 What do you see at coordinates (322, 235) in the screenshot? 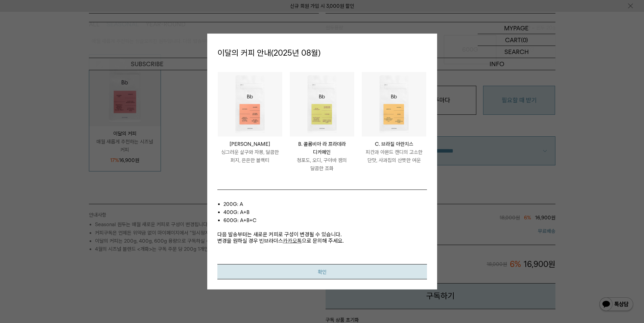
I see `p: 다음 발송부터는 새로운 커피로 구성이 변경될 수 있습니다. 변경을 원하실 경우 빈브라더스 으로 문의해 주세요.` at bounding box center [322, 235].